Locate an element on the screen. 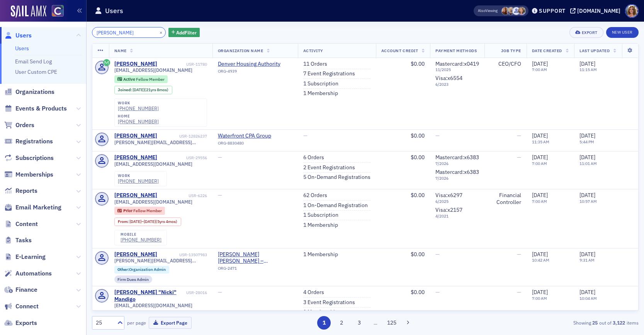 This screenshot has width=644, height=335. a: 1 On-Demand Registration is located at coordinates (335, 206).